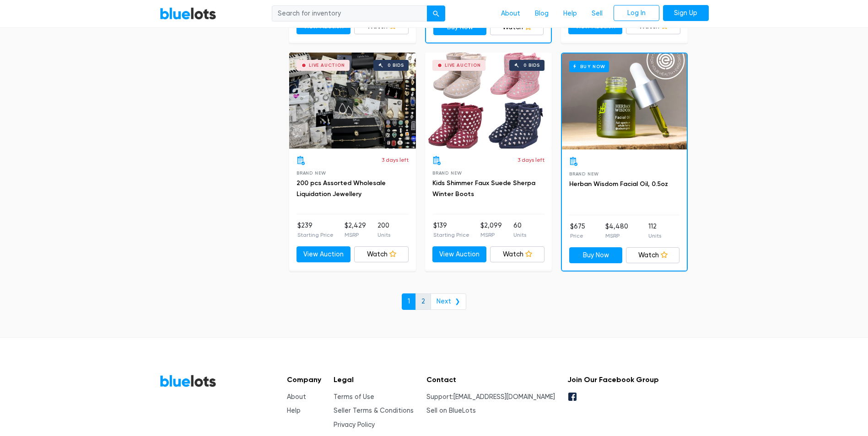  I want to click on h5: Company, so click(304, 380).